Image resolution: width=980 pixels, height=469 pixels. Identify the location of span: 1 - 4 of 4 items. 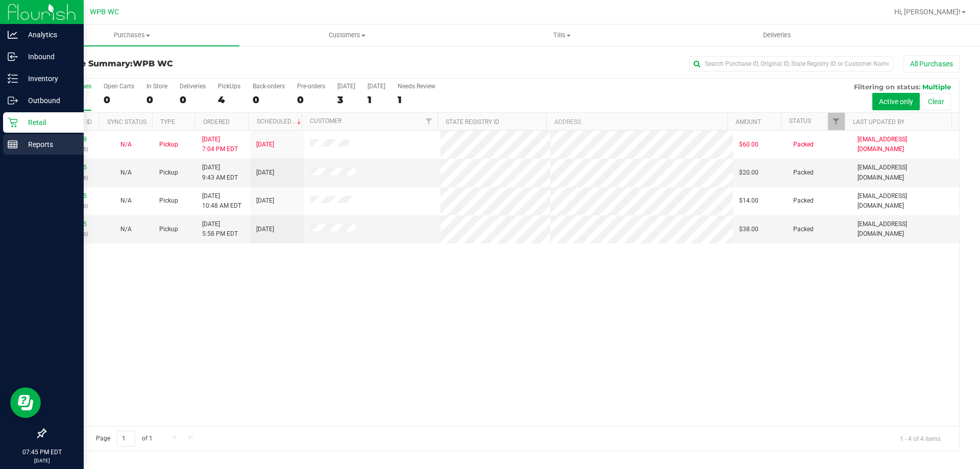
(920, 438).